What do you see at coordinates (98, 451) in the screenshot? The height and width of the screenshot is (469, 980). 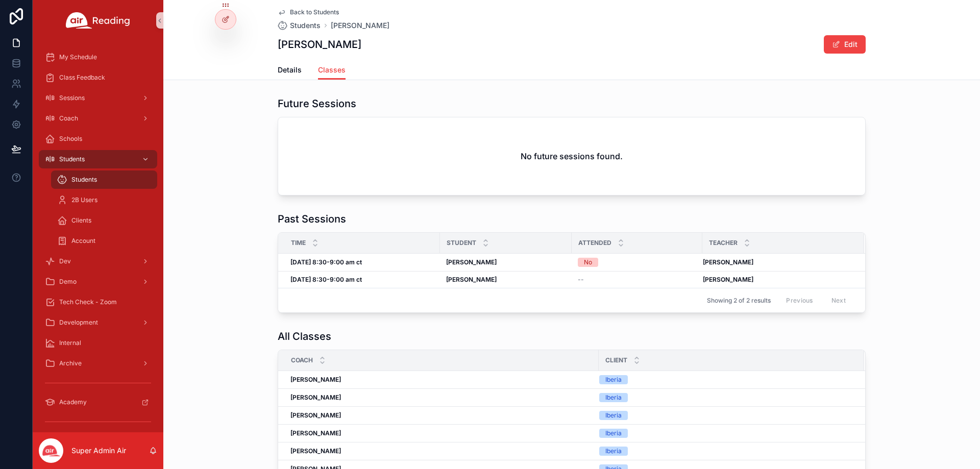 I see `p: Super Admin Air` at bounding box center [98, 451].